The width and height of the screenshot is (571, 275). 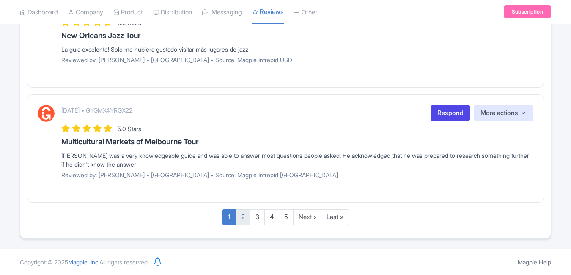 What do you see at coordinates (335, 217) in the screenshot?
I see `a: Last »` at bounding box center [335, 217].